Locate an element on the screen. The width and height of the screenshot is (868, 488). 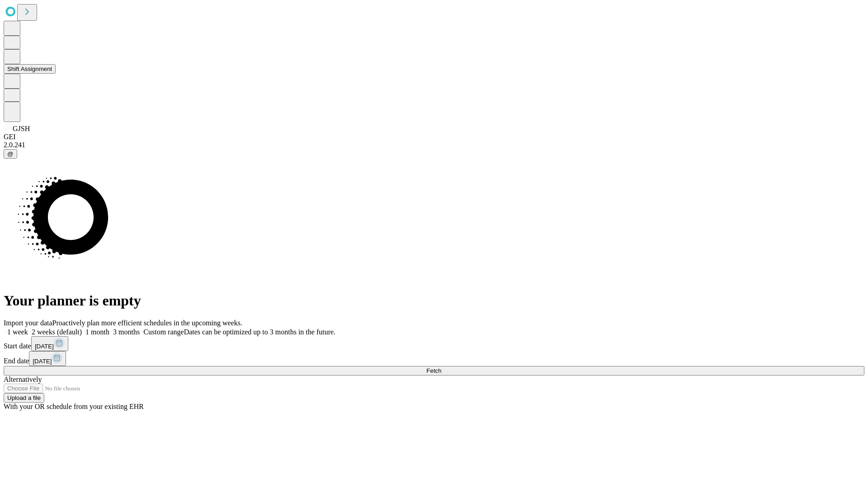
span: Fetch is located at coordinates (433, 371).